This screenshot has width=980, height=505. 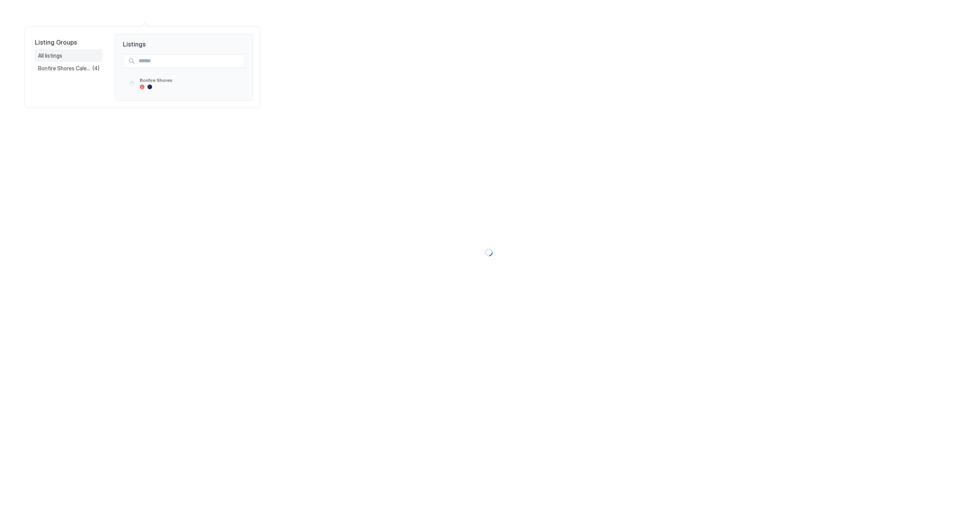 What do you see at coordinates (50, 55) in the screenshot?
I see `span: All listings` at bounding box center [50, 55].